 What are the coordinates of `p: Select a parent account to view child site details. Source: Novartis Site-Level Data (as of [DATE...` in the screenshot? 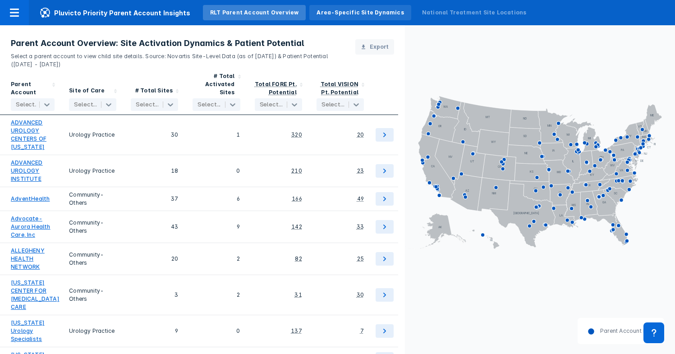 It's located at (178, 59).